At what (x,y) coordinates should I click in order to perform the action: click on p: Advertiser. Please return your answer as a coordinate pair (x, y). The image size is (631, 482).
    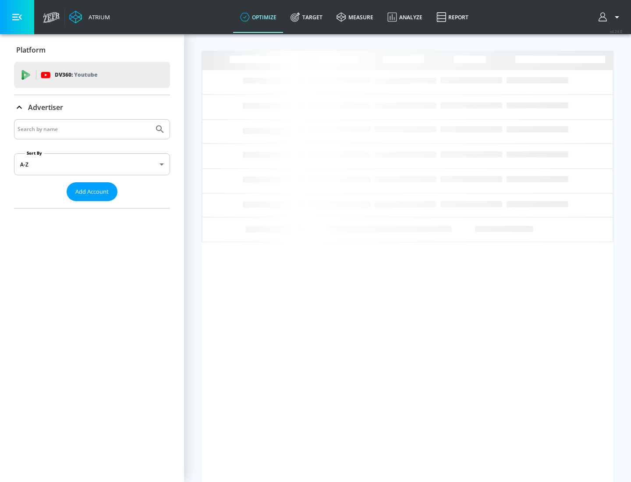
    Looking at the image, I should click on (46, 107).